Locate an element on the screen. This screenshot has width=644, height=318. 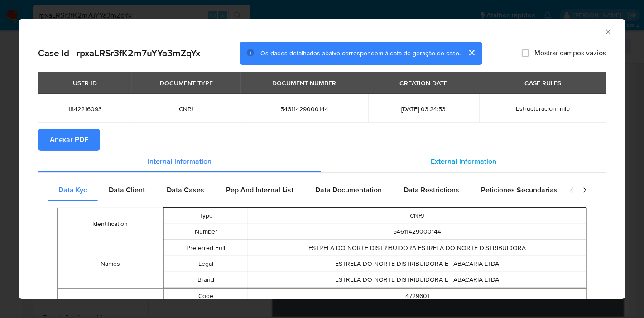
span: CNPJ is located at coordinates (186, 109).